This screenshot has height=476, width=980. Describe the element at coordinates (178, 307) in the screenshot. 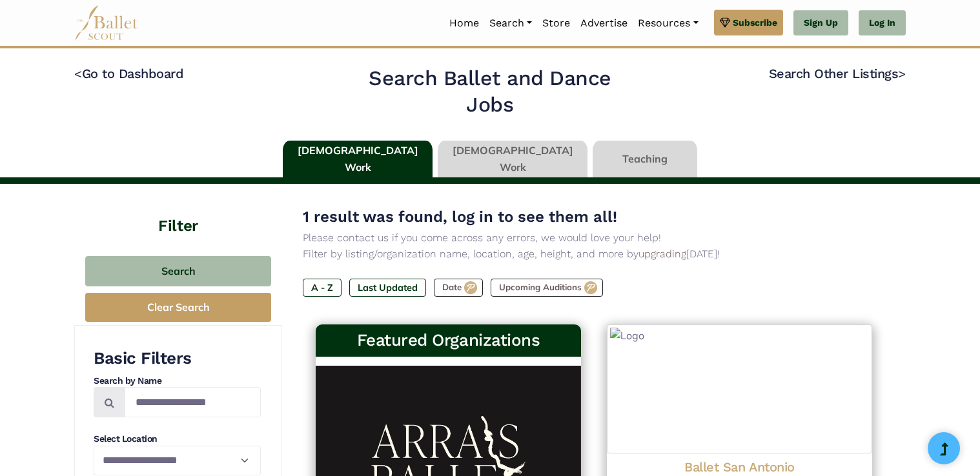

I see `button: Clear Search` at that location.